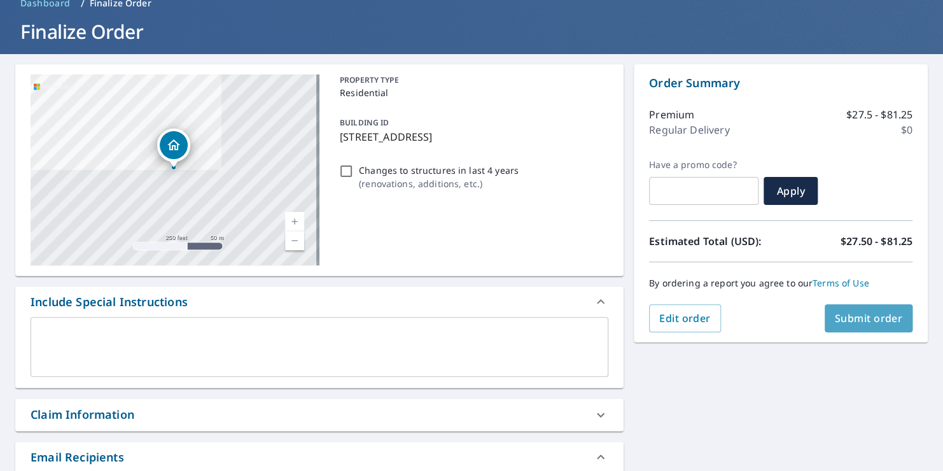 The width and height of the screenshot is (943, 471). What do you see at coordinates (672, 115) in the screenshot?
I see `p: Premium` at bounding box center [672, 115].